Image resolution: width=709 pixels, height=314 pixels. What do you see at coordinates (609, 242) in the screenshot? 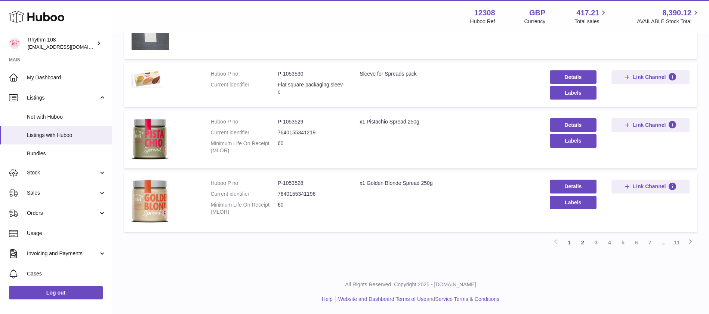
I see `a: 4` at bounding box center [609, 242].